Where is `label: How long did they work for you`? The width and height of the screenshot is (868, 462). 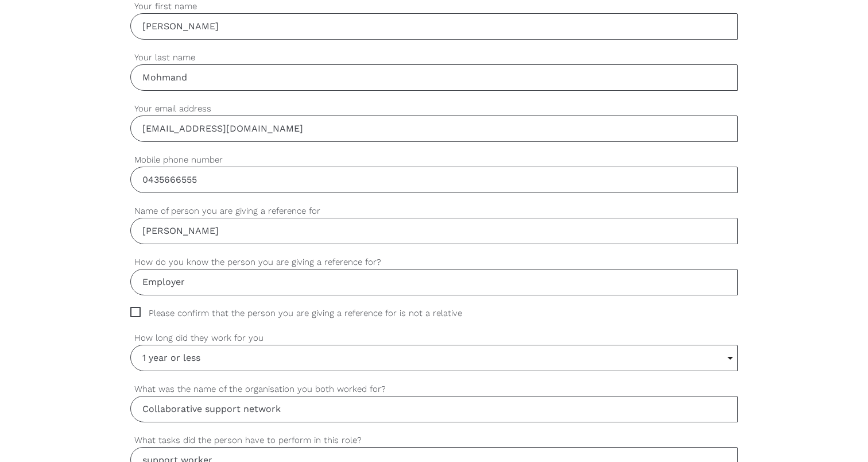
label: How long did they work for you is located at coordinates (434, 338).